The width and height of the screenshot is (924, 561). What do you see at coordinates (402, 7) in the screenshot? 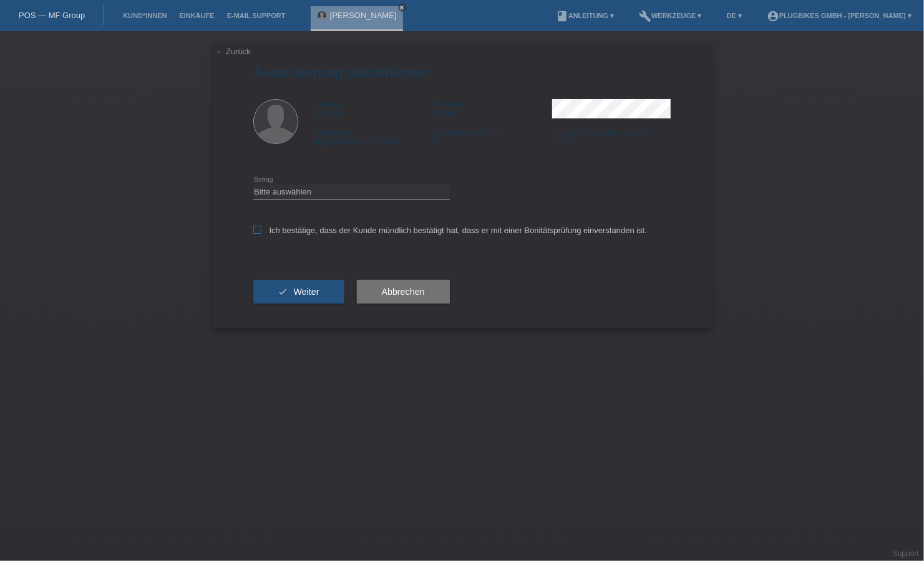
I see `a: close` at bounding box center [402, 7].